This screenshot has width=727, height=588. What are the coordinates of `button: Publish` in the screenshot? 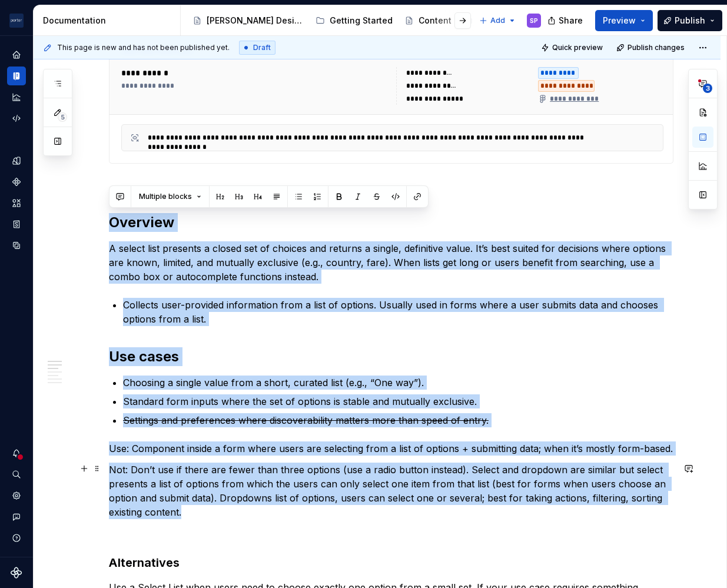 It's located at (690, 20).